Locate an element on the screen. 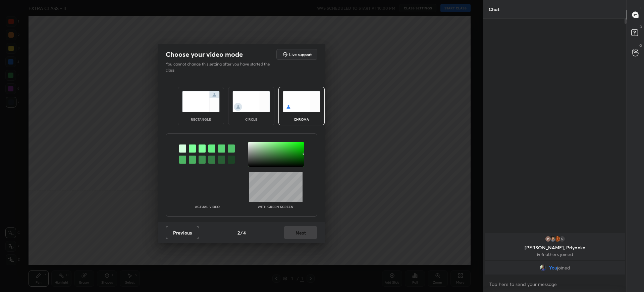 This screenshot has height=292, width=644. h4: 4 is located at coordinates (245, 232).